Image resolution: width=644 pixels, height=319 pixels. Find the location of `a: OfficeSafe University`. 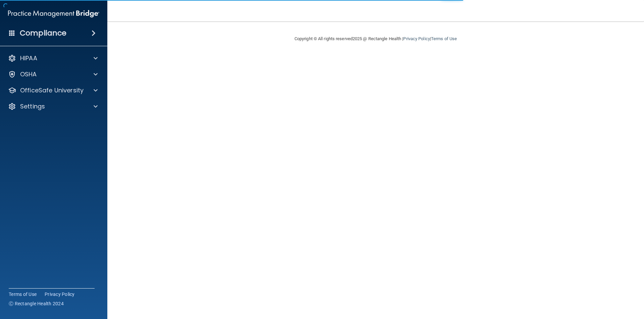

a: OfficeSafe University is located at coordinates (53, 90).